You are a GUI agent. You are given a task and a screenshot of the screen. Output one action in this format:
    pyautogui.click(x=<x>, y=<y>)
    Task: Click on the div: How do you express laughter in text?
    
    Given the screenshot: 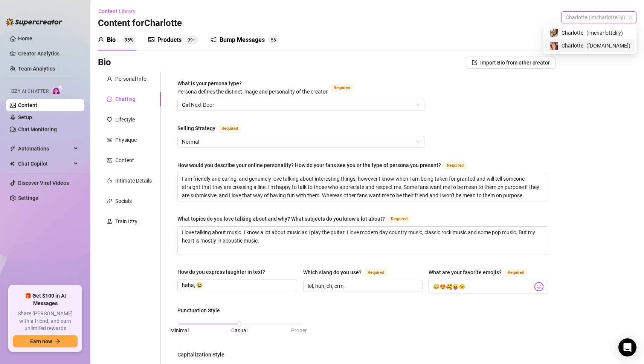 What is the action you would take?
    pyautogui.click(x=221, y=272)
    